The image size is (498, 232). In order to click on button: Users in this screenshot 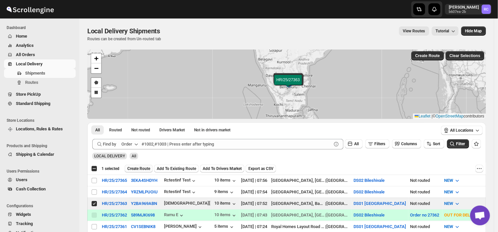, I will do `click(40, 180)`.